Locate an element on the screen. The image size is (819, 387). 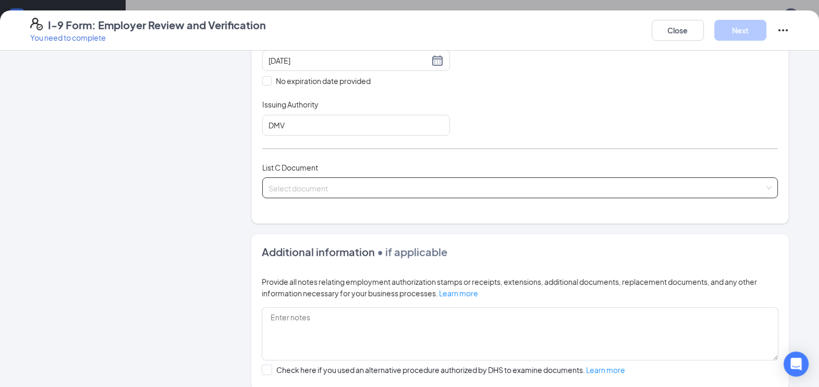
span: No expiration date provided is located at coordinates (323, 81).